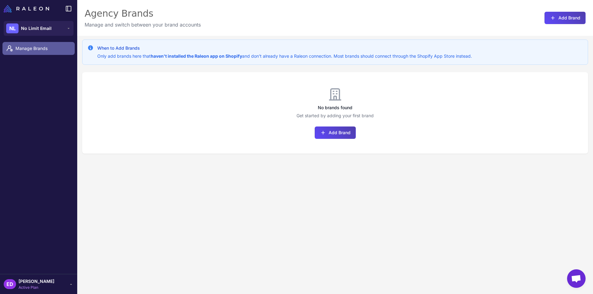  What do you see at coordinates (36, 28) in the screenshot?
I see `span: No Limit Email` at bounding box center [36, 28].